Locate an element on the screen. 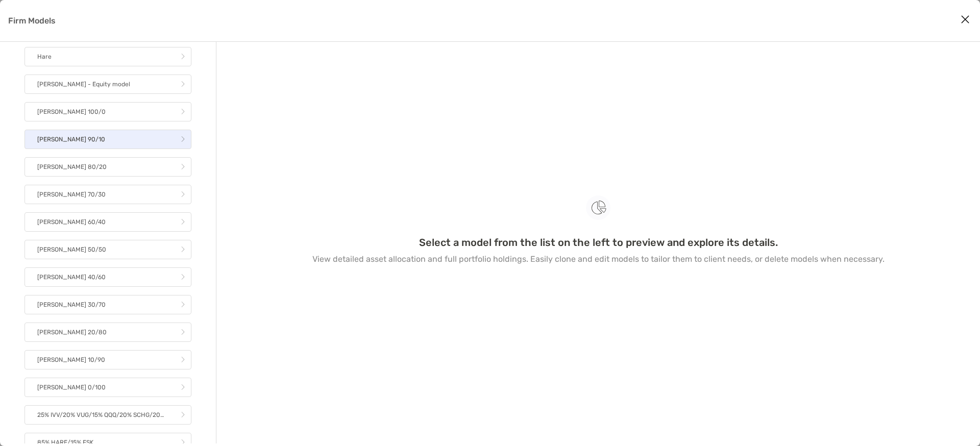 The height and width of the screenshot is (446, 980). button: Close modal is located at coordinates (965, 20).